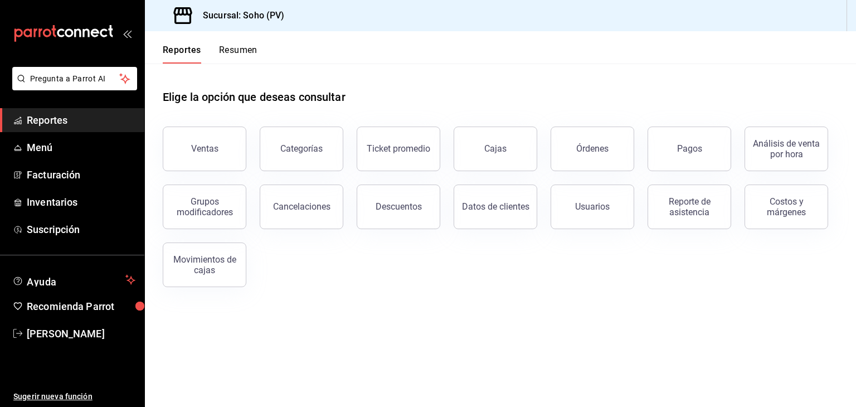 The height and width of the screenshot is (407, 856). I want to click on span: Pregunta a Parrot AI, so click(75, 79).